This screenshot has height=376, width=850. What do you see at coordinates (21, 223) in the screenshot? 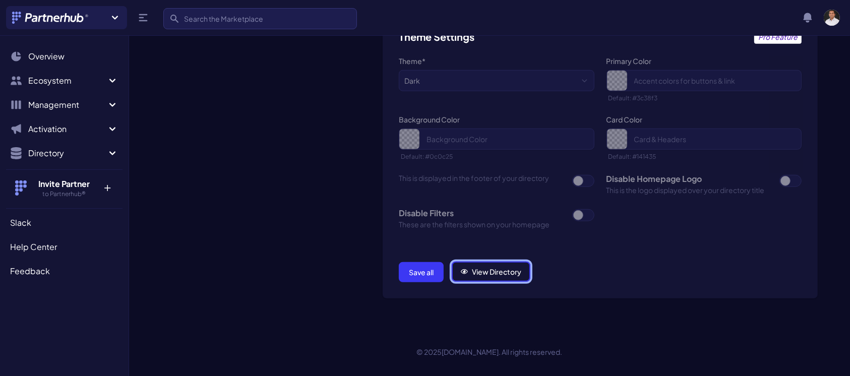
I see `span: Slack` at bounding box center [21, 223].